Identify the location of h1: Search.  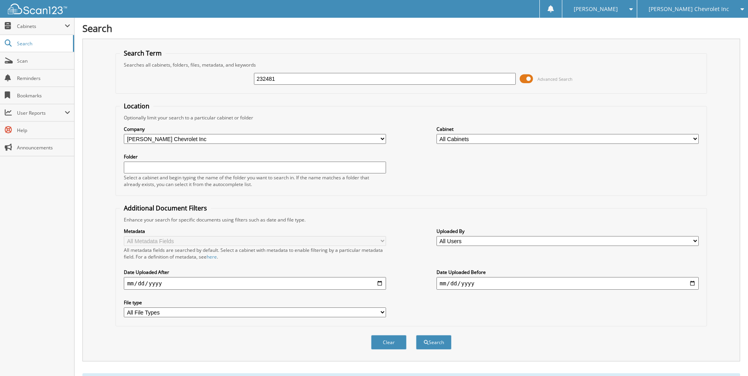
(412, 28).